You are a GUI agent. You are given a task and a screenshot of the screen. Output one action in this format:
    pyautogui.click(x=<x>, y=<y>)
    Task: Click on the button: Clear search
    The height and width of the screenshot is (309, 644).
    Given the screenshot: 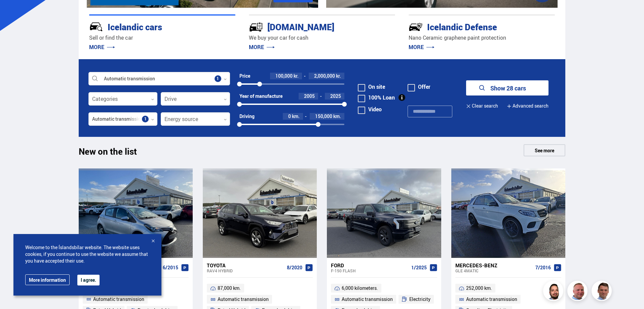 What is the action you would take?
    pyautogui.click(x=482, y=106)
    